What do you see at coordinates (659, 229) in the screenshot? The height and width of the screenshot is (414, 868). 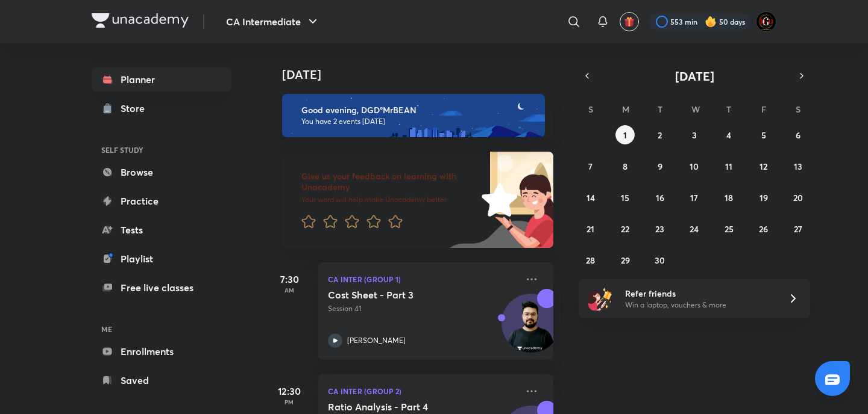 I see `button: September 23, 2025` at bounding box center [659, 229].